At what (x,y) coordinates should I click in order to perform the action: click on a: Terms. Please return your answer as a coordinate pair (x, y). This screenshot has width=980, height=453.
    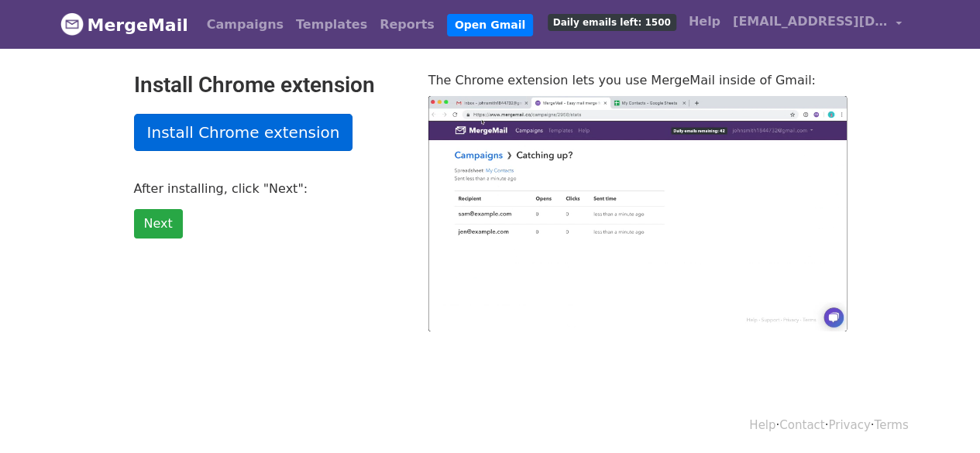
    Looking at the image, I should click on (890, 426).